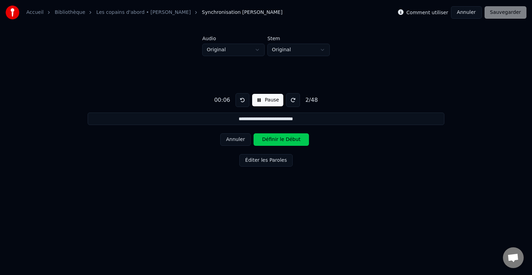 This screenshot has width=532, height=275. Describe the element at coordinates (155, 12) in the screenshot. I see `nav: breadcrumb` at that location.